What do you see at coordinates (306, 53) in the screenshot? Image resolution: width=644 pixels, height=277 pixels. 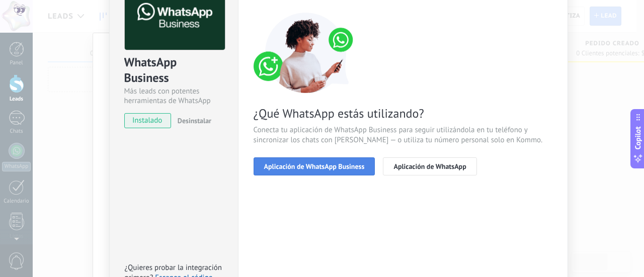 I see `img: connect number` at bounding box center [306, 53].